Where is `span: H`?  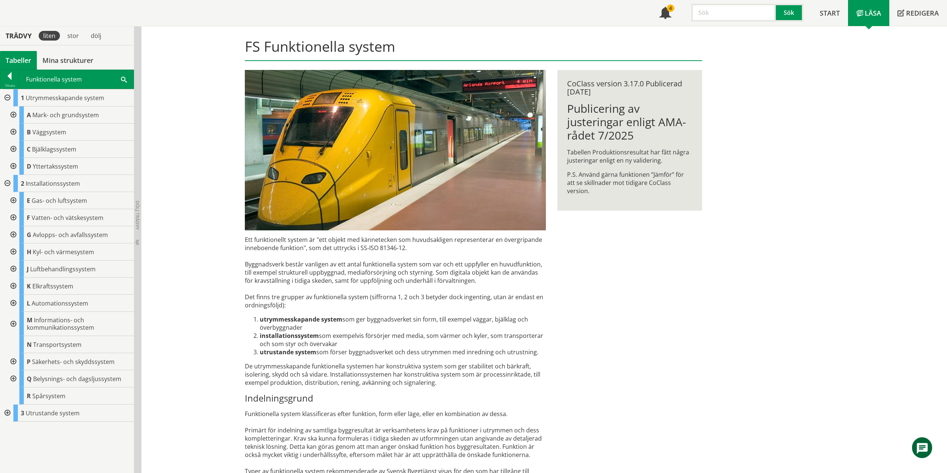 span: H is located at coordinates (29, 252).